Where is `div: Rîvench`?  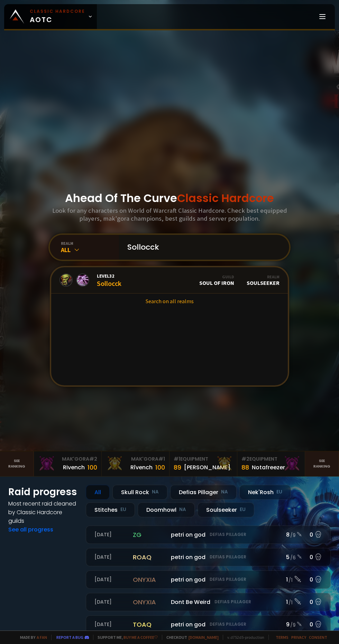 div: Rîvench is located at coordinates (142, 467).